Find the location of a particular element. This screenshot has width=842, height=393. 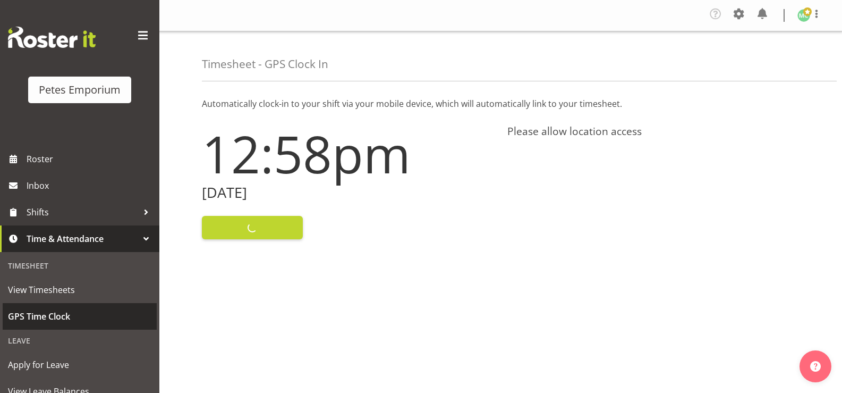

span: Roster is located at coordinates (90, 159).